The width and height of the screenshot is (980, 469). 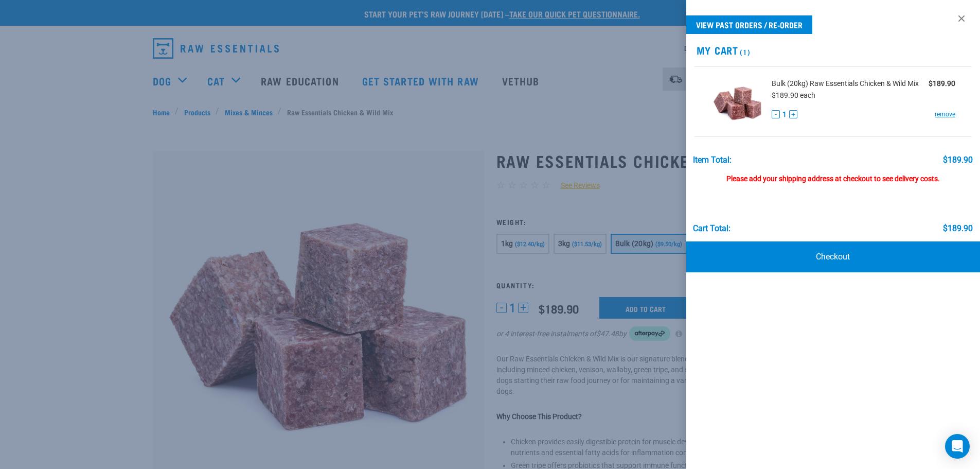 I want to click on img: Raw Essentials Chicken & Wild Mix, so click(x=737, y=101).